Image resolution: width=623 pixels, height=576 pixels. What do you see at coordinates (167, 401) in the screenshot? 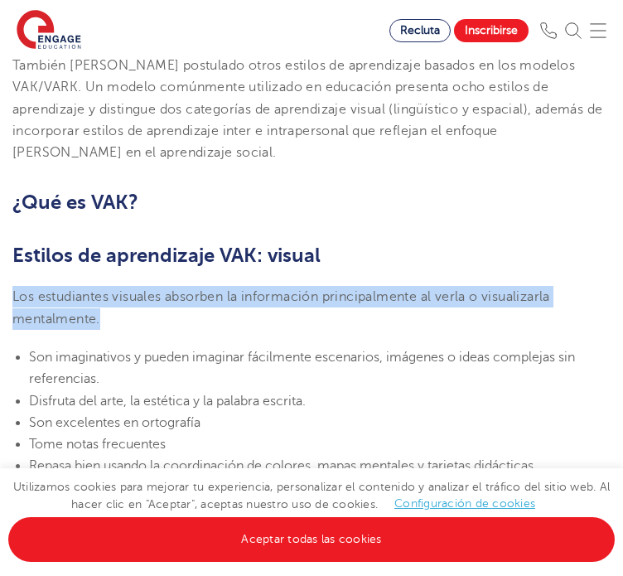
I see `font: Disfruta del arte, la estética y la palabra escrita.` at bounding box center [167, 401].